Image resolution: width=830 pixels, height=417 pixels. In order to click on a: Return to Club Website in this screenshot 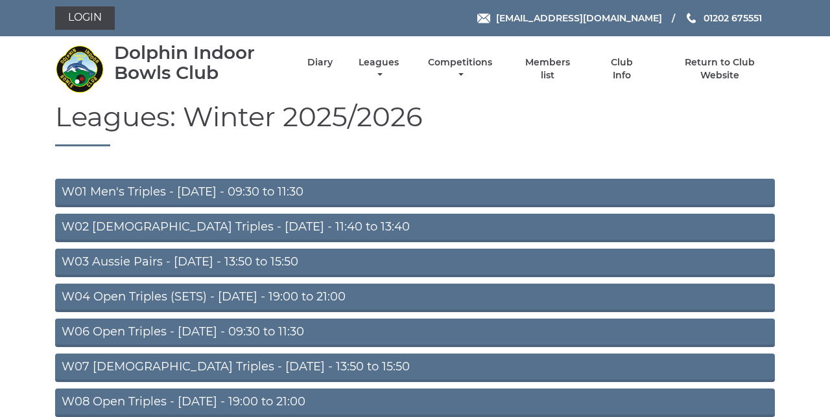, I will do `click(719, 69)`.